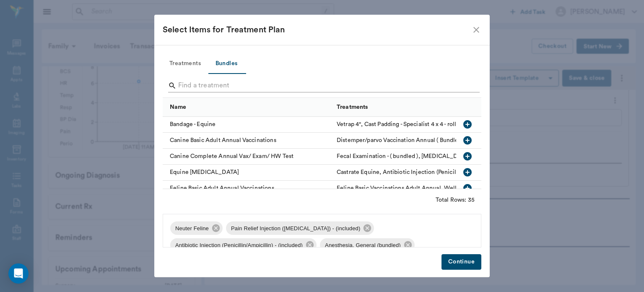 The image size is (644, 292). I want to click on div: Search, so click(324, 87).